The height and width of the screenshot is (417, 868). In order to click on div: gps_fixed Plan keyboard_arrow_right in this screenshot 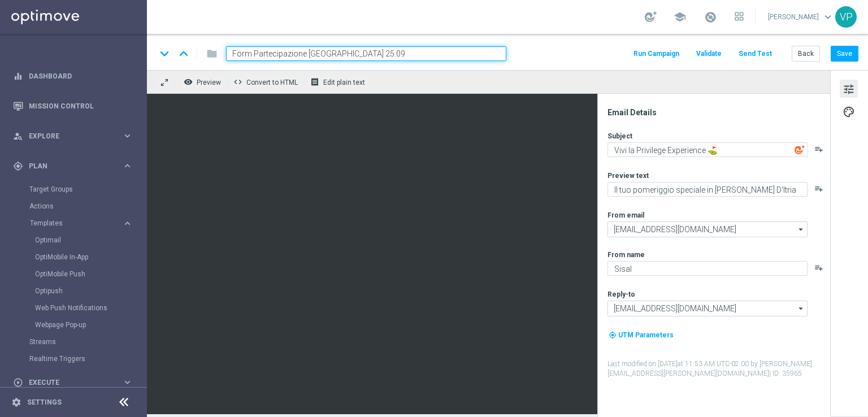, I will do `click(73, 166)`.